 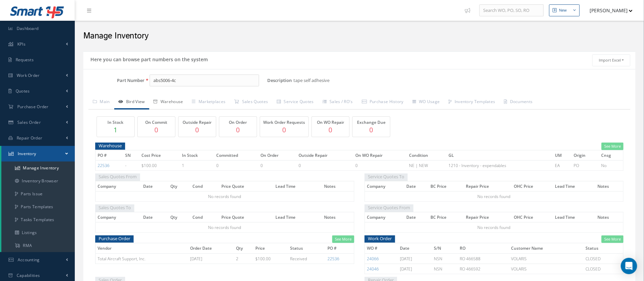 I want to click on a: Listings, so click(x=38, y=233).